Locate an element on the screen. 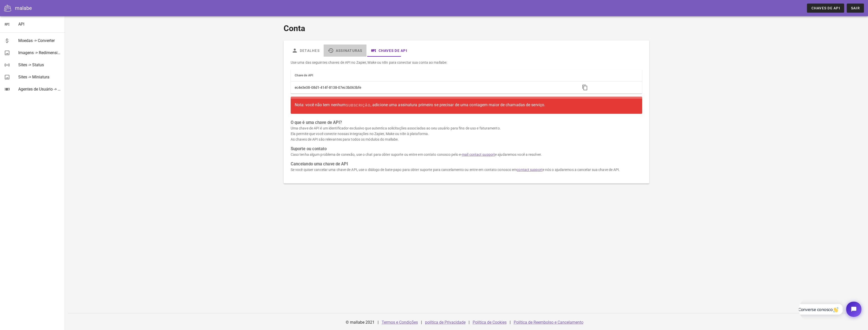 This screenshot has width=868, height=330. a: Política de Cookies is located at coordinates (490, 322).